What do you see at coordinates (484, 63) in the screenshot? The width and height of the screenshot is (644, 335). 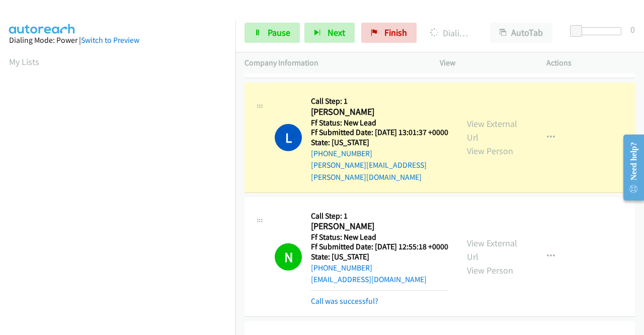 I see `p: View` at bounding box center [484, 63].